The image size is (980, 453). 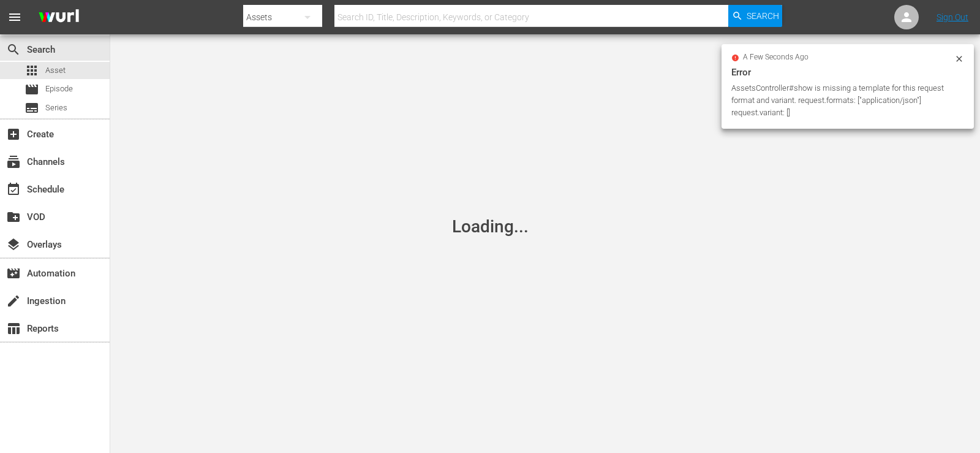 I want to click on span: Ingestion, so click(x=14, y=301).